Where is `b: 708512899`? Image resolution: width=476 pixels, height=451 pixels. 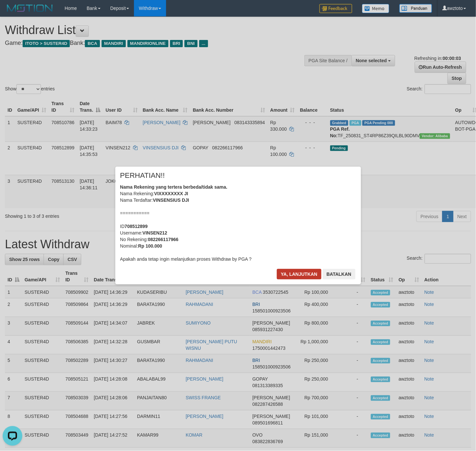
b: 708512899 is located at coordinates (136, 226).